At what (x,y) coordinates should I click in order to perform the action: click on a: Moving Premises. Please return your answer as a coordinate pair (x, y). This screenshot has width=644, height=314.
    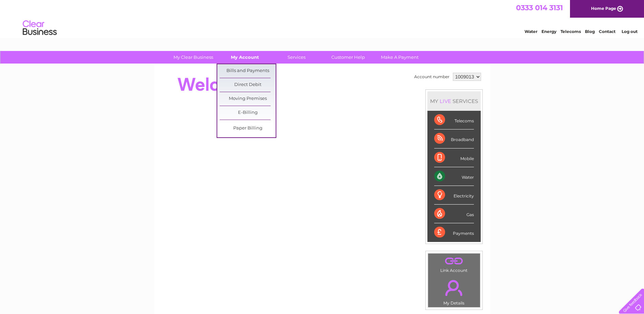
    Looking at the image, I should click on (248, 99).